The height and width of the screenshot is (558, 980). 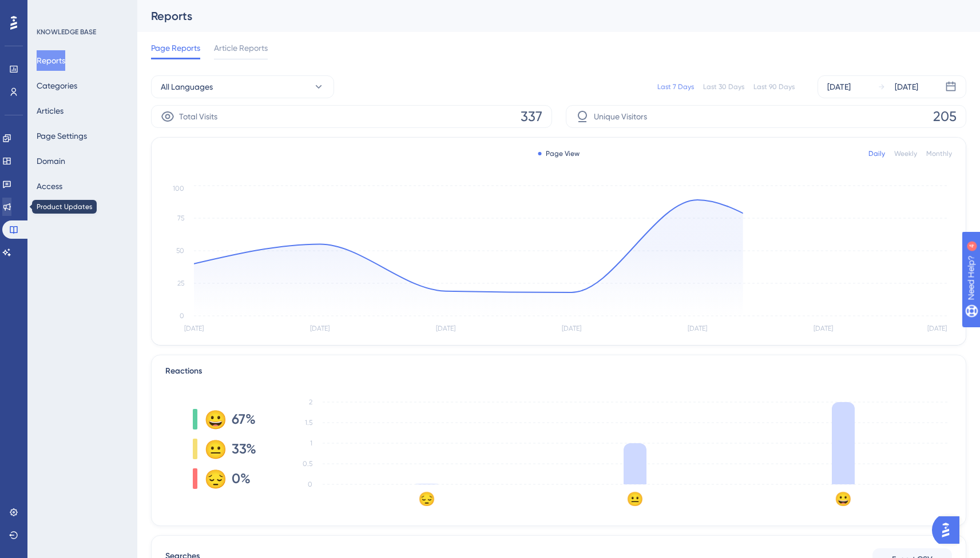 What do you see at coordinates (50, 111) in the screenshot?
I see `button: Articles` at bounding box center [50, 111].